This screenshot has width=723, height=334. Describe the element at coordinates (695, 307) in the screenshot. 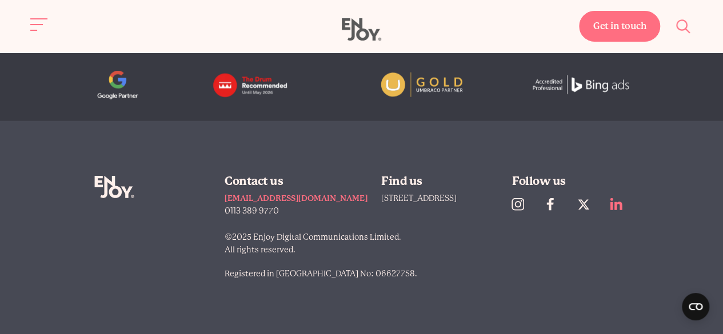

I see `button: Open CMP widget` at that location.